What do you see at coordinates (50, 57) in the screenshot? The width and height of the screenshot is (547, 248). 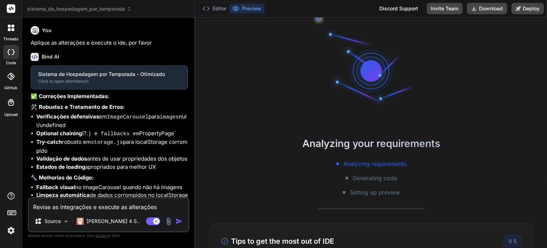 I see `h6: Bind AI` at bounding box center [50, 57].